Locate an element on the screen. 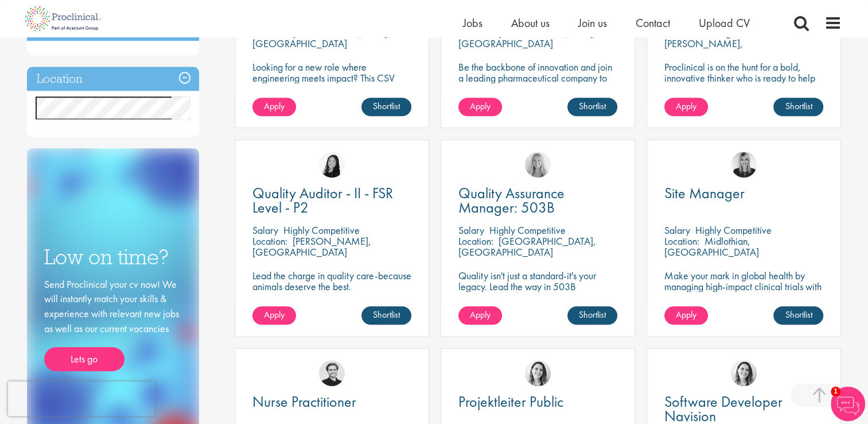  a: Quality Assurance Manager: 503B is located at coordinates (538, 200).